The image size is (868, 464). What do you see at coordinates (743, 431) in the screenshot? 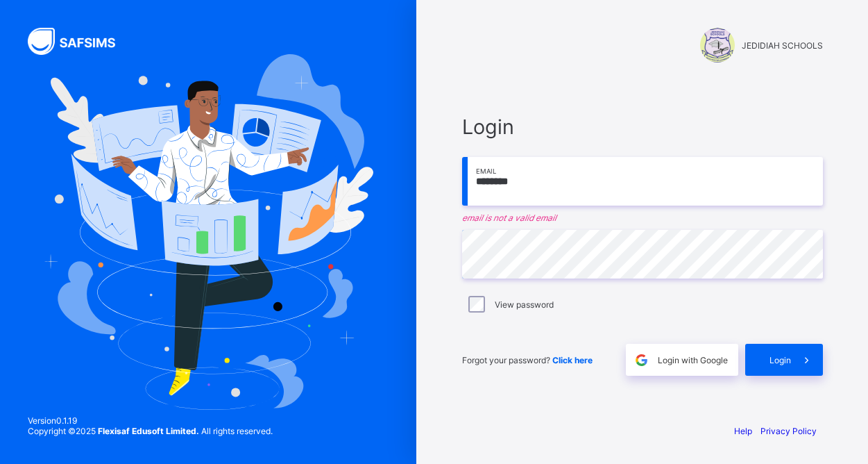
I see `a: Help` at bounding box center [743, 431].